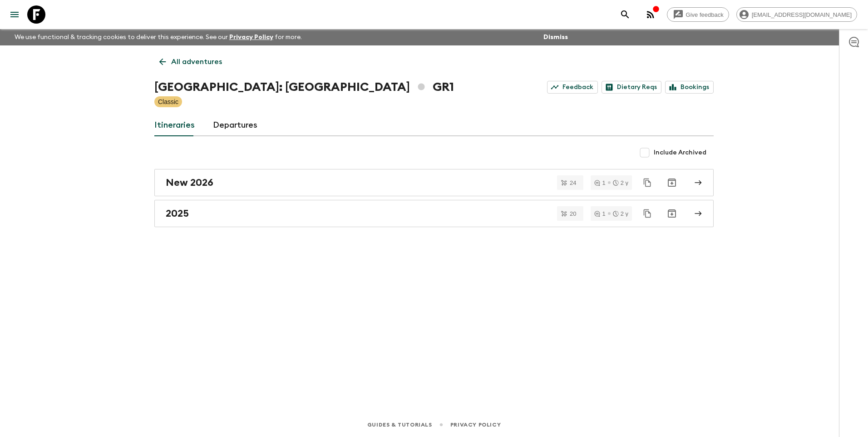 This screenshot has height=437, width=868. Describe the element at coordinates (572, 87) in the screenshot. I see `a: Feedback` at that location.